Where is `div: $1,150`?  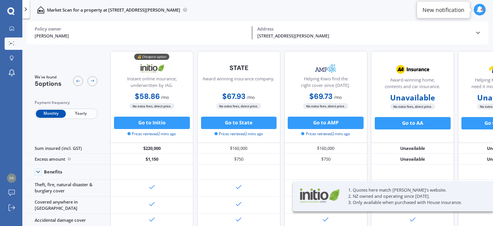
div: $1,150 is located at coordinates (152, 159).